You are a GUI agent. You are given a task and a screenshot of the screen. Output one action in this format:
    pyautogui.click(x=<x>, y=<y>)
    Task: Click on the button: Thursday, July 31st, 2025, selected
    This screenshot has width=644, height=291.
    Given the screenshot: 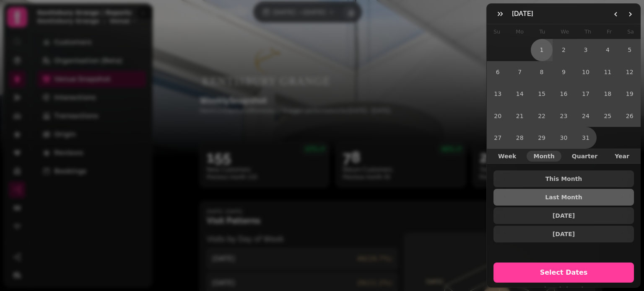 What is the action you would take?
    pyautogui.click(x=586, y=138)
    